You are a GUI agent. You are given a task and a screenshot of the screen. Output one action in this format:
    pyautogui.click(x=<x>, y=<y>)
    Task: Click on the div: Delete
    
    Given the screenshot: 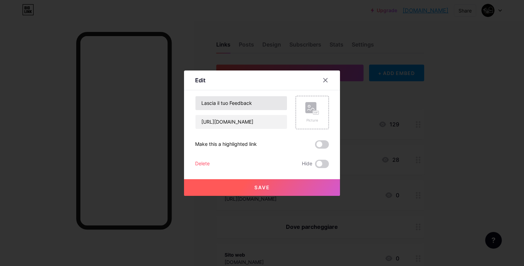 What is the action you would take?
    pyautogui.click(x=203, y=164)
    